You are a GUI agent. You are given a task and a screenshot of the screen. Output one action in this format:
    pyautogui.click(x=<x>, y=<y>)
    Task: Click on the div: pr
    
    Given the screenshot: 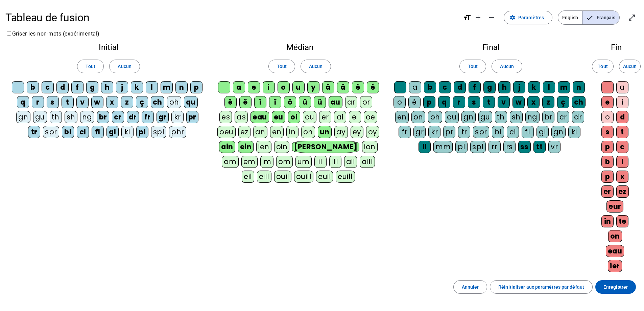 What is the action you would take?
    pyautogui.click(x=192, y=117)
    